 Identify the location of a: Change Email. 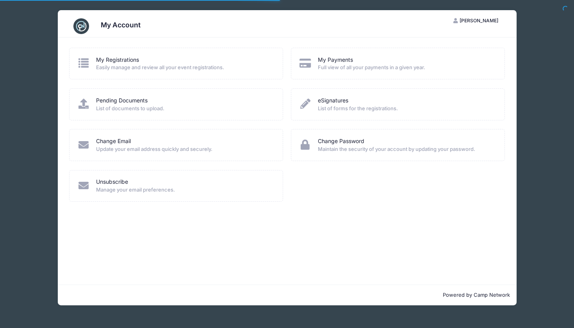
(113, 141).